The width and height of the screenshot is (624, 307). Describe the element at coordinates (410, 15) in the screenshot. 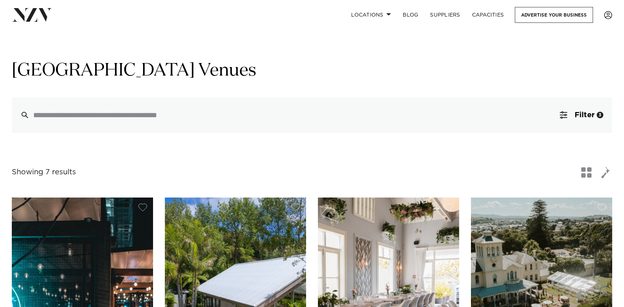

I see `a: BLOG` at that location.